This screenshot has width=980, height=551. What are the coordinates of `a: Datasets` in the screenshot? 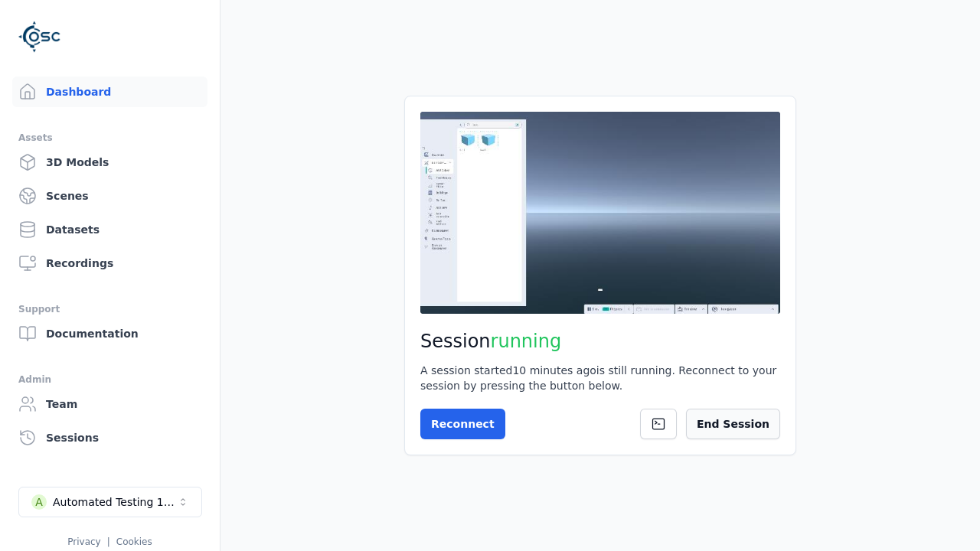 It's located at (109, 230).